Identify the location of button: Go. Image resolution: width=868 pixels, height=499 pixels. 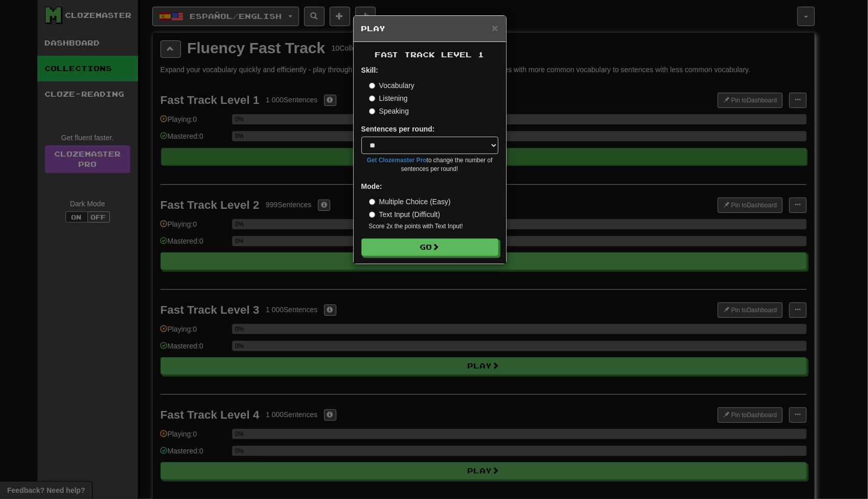
(430, 247).